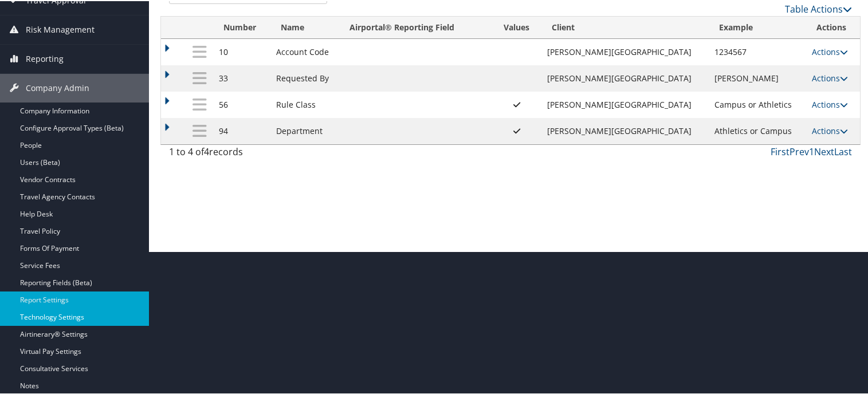 Image resolution: width=868 pixels, height=394 pixels. I want to click on td: Requested By, so click(305, 78).